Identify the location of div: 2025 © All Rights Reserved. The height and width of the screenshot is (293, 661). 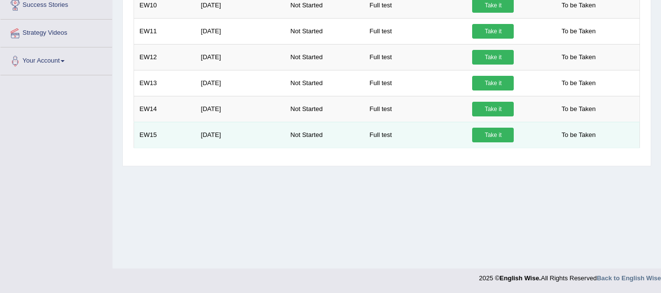
(570, 275).